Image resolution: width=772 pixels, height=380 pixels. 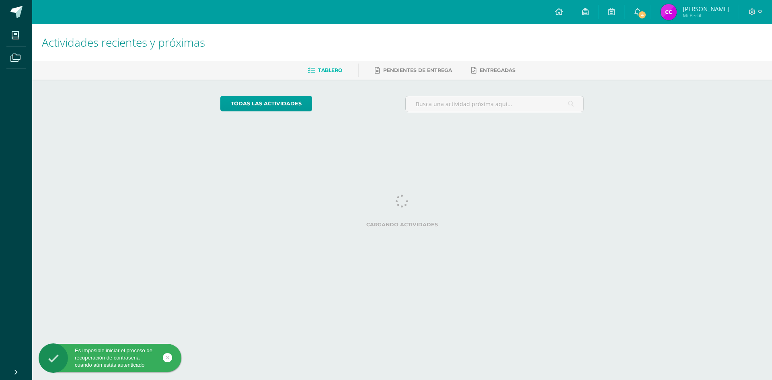 I want to click on span: 4, so click(x=642, y=15).